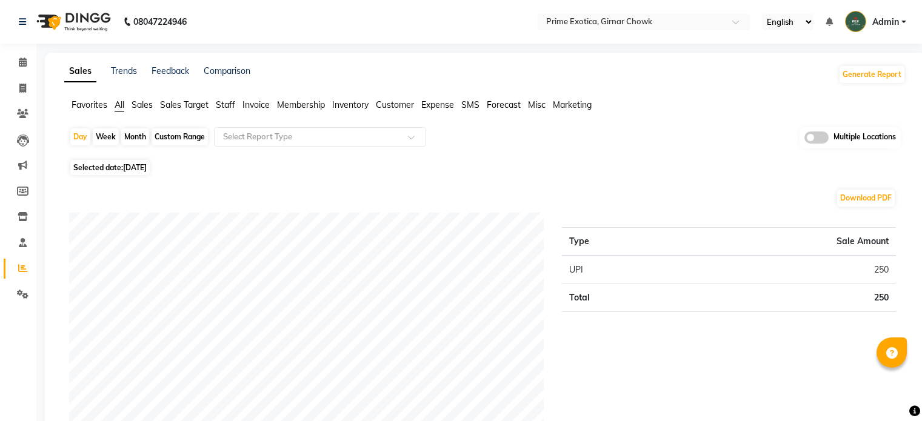 Image resolution: width=922 pixels, height=421 pixels. What do you see at coordinates (620, 270) in the screenshot?
I see `td: UPI` at bounding box center [620, 270].